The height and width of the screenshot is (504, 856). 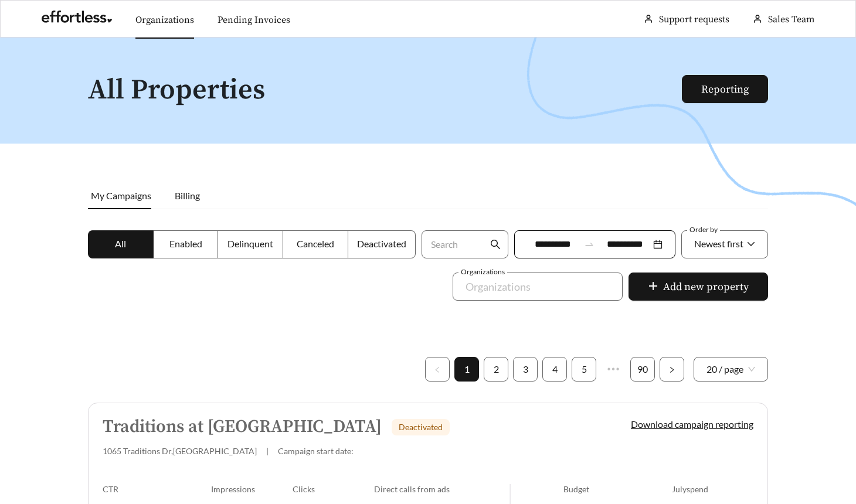 I want to click on button: right, so click(x=672, y=370).